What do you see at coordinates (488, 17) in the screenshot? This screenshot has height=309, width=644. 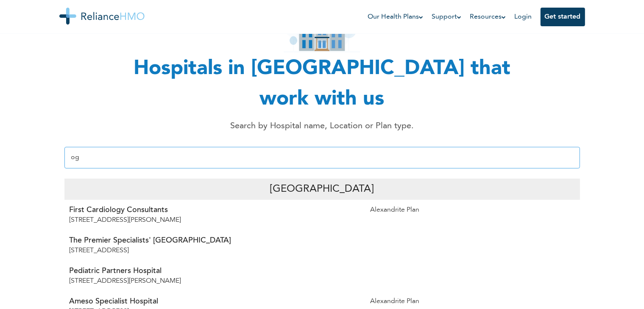 I see `a: Resources` at bounding box center [488, 17].